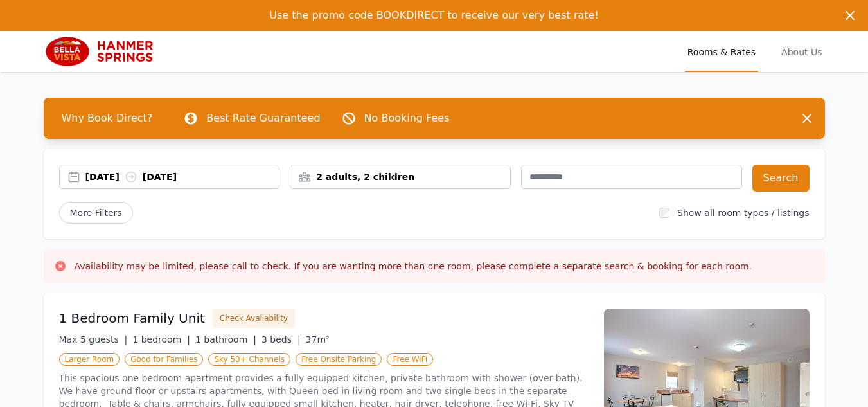  I want to click on span: Max 5 guests |, so click(93, 339).